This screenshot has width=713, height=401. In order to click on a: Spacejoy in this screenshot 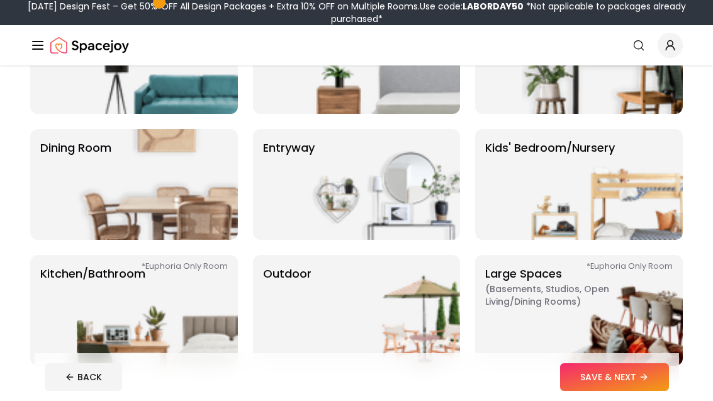, I will do `click(89, 45)`.